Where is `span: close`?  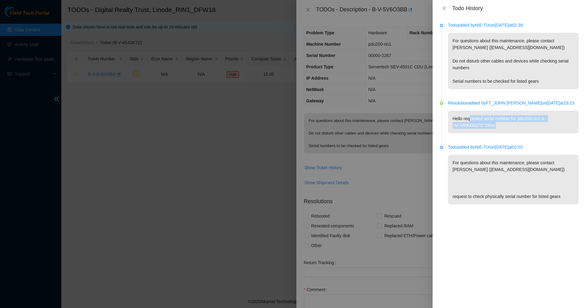
span: close is located at coordinates (444, 8).